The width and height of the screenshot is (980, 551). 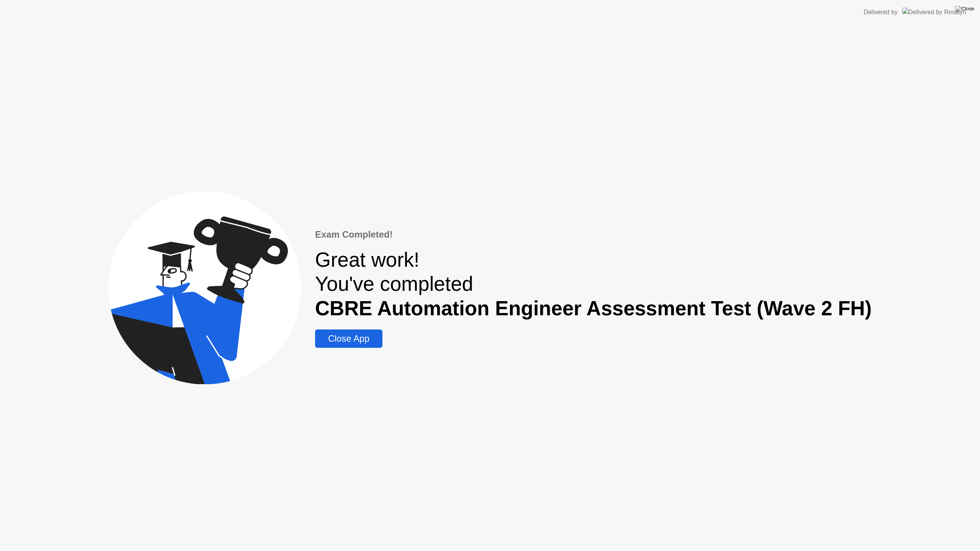 What do you see at coordinates (934, 12) in the screenshot?
I see `img: Delivered by Rosalyn` at bounding box center [934, 12].